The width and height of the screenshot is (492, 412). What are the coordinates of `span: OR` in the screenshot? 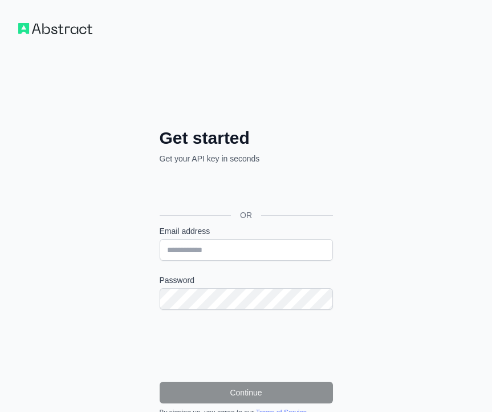 It's located at (246, 215).